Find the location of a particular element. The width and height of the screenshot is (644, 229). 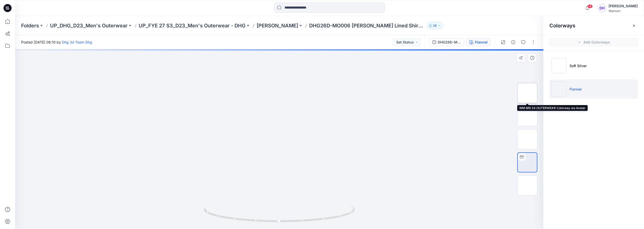

img: Soft Silver is located at coordinates (559, 66).